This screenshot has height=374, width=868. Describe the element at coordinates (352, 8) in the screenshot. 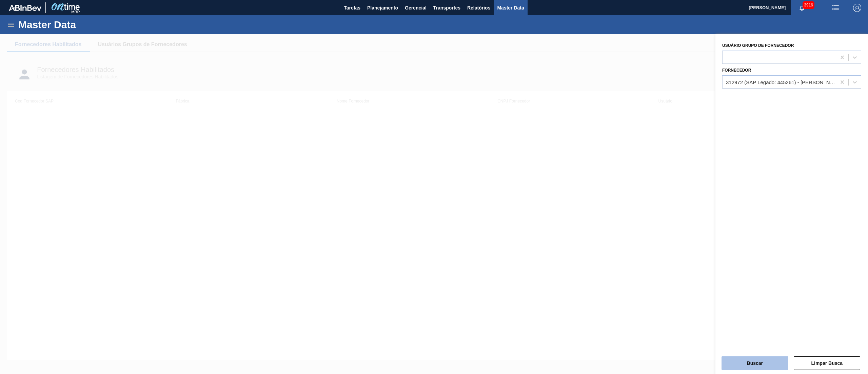

I see `span: Tarefas` at that location.